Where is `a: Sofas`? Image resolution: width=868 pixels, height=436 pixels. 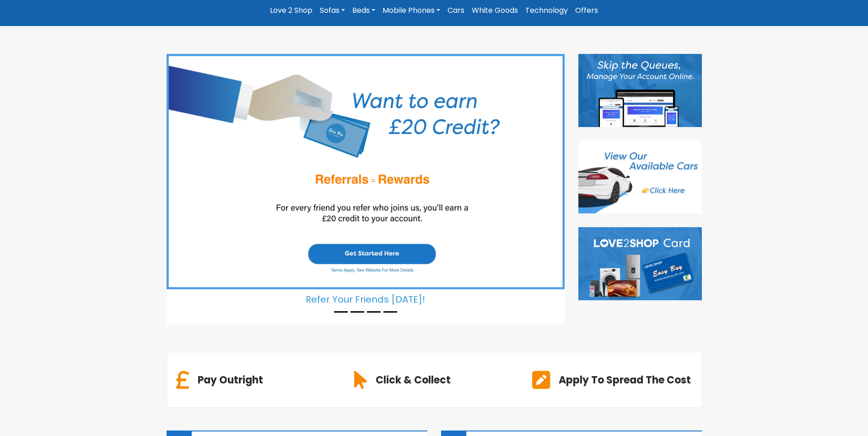
a: Sofas is located at coordinates (332, 10).